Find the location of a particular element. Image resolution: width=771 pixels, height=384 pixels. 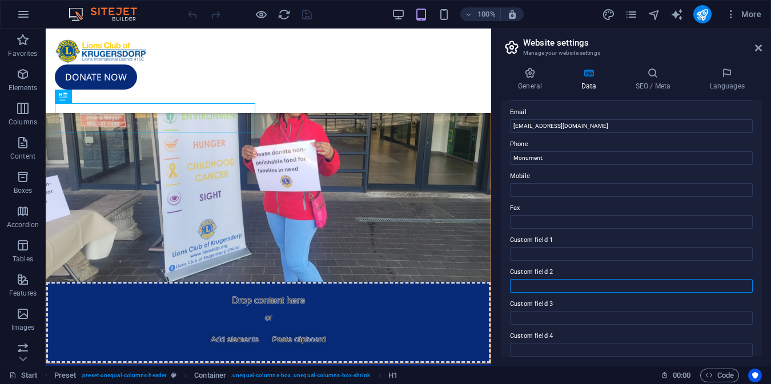

i: Design (Ctrl+Alt+Y) is located at coordinates (608, 14).